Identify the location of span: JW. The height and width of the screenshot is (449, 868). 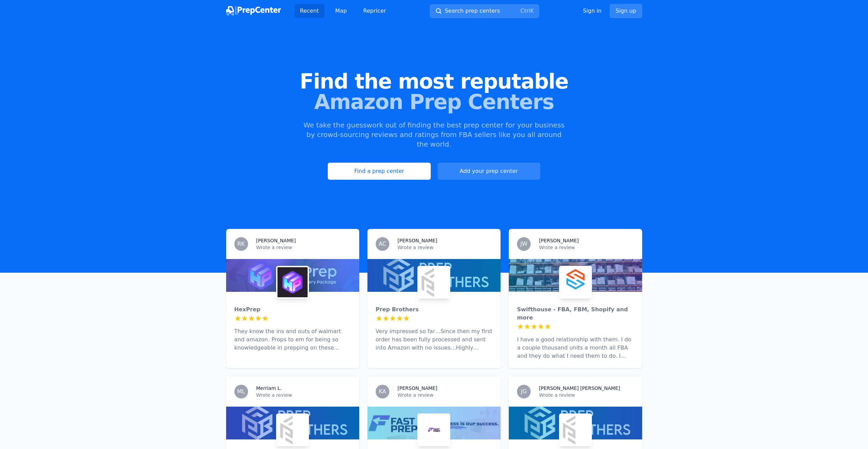
(524, 244).